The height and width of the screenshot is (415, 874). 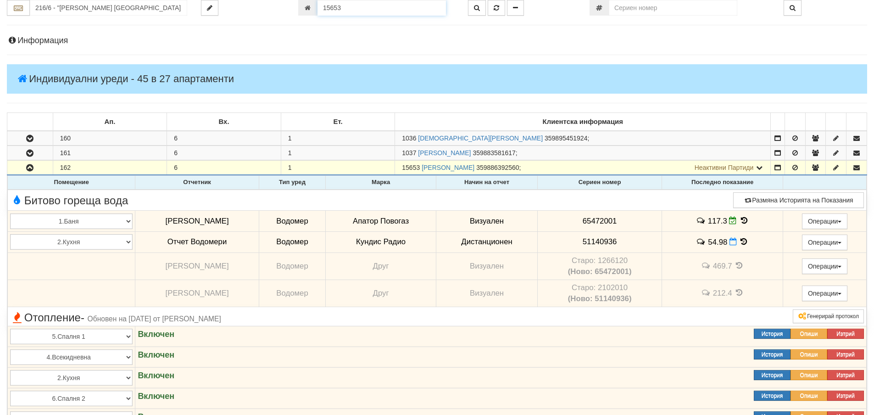 What do you see at coordinates (197, 183) in the screenshot?
I see `th: Отчетник` at bounding box center [197, 183].